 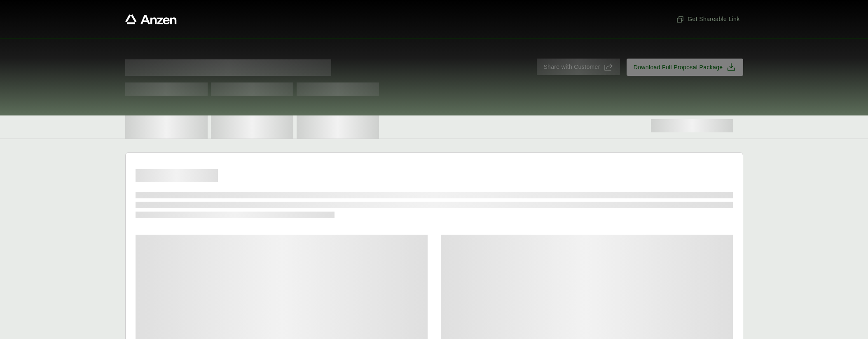 What do you see at coordinates (571, 67) in the screenshot?
I see `span: Share with Customer` at bounding box center [571, 67].